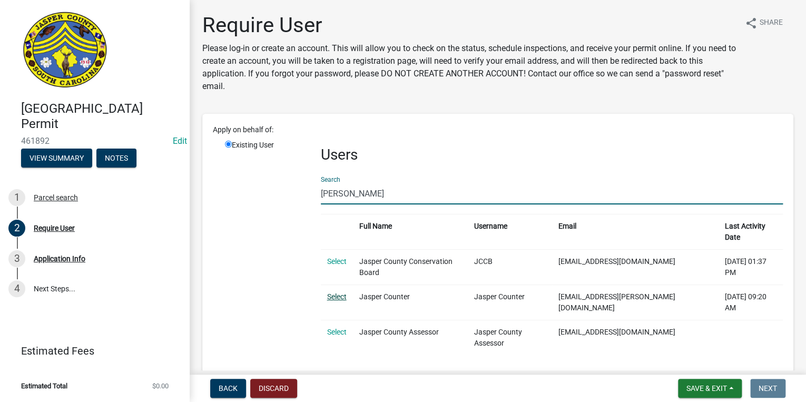  Describe the element at coordinates (44, 386) in the screenshot. I see `span: Estimated Total` at that location.